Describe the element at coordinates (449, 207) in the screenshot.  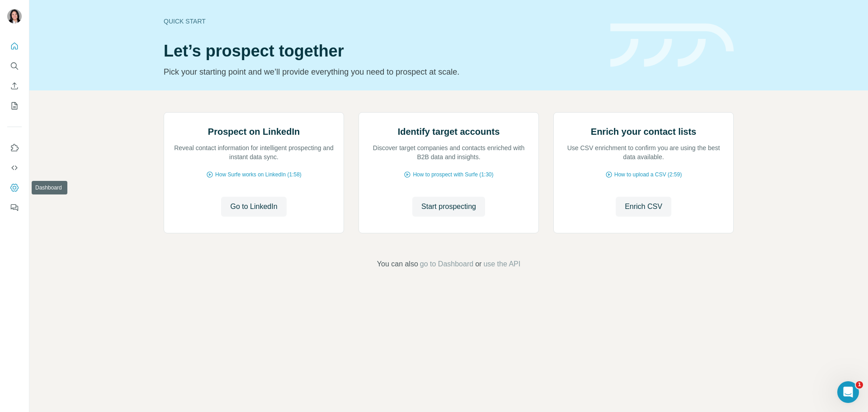
I see `span: Start prospecting` at that location.